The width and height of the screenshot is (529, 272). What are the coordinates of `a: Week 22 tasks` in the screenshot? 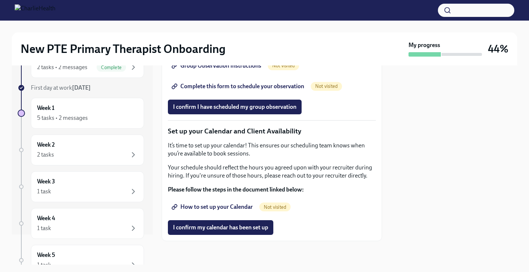 It's located at (81, 150).